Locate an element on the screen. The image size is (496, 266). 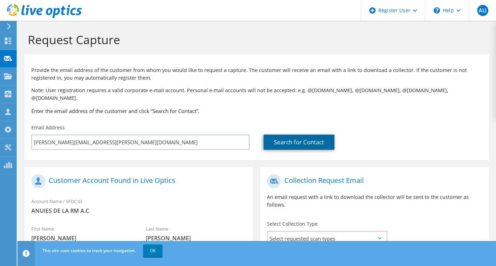
div: Last Name is located at coordinates (196, 233).